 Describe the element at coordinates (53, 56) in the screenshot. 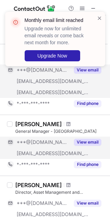

I see `button: Upgrade Now` at that location.